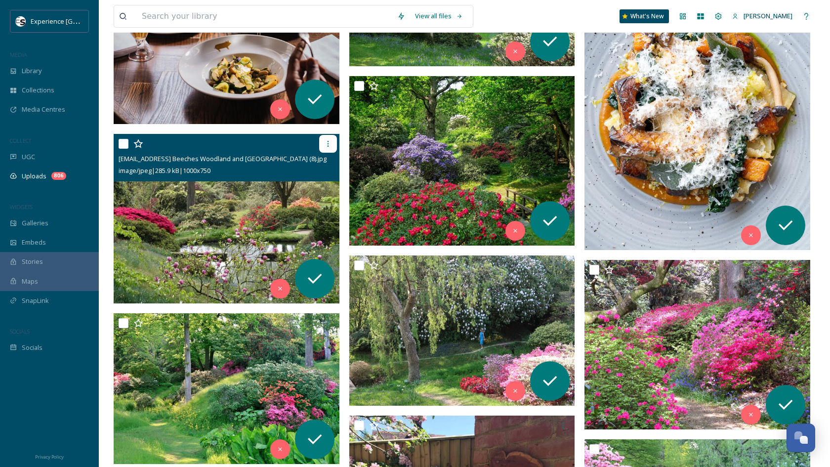 The height and width of the screenshot is (467, 830). Describe the element at coordinates (697, 344) in the screenshot. I see `img: ext_1755423832.409271_gardens@highbeeches.com-High Beeches Woodland and Water Garden (7).JPG` at that location.